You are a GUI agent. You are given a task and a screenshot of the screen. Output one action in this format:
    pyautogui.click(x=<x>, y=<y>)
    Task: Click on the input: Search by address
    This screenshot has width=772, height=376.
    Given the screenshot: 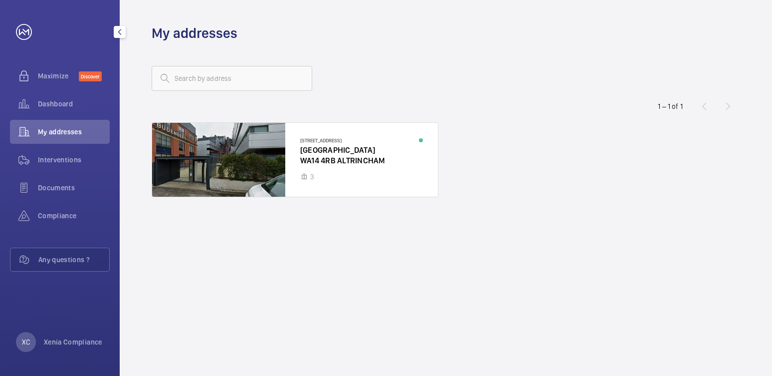 What is the action you would take?
    pyautogui.click(x=232, y=78)
    